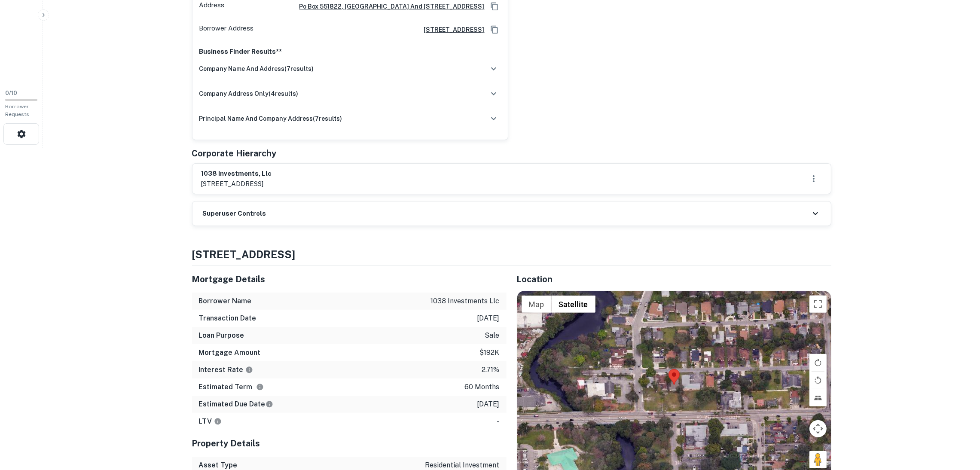  I want to click on button: Drag Pegman onto the map to open Street View, so click(819, 460).